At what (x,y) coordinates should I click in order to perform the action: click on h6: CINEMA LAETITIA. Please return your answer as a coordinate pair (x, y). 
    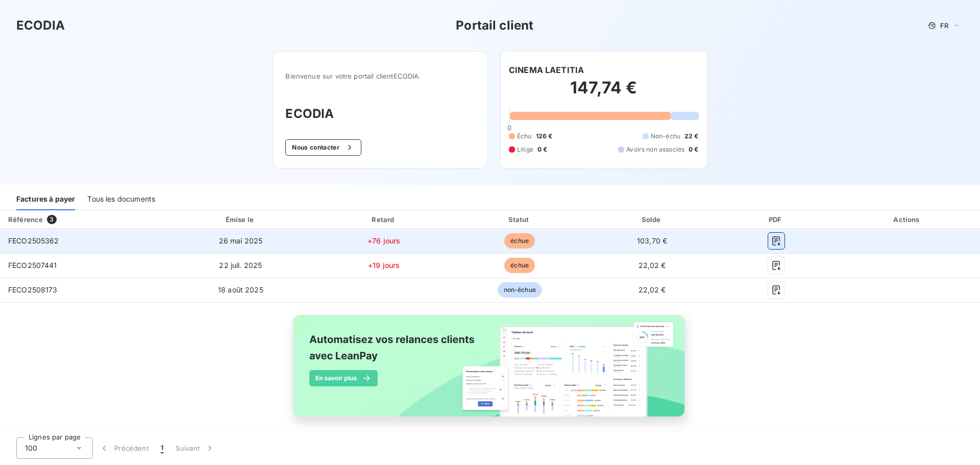
    Looking at the image, I should click on (546, 70).